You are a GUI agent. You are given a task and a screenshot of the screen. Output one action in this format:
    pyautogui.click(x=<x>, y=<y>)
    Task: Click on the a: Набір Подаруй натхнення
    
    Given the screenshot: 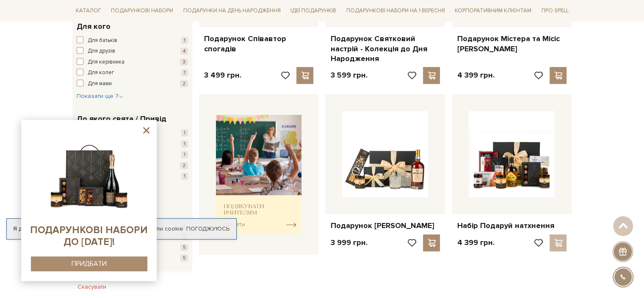 What is the action you would take?
    pyautogui.click(x=511, y=226)
    